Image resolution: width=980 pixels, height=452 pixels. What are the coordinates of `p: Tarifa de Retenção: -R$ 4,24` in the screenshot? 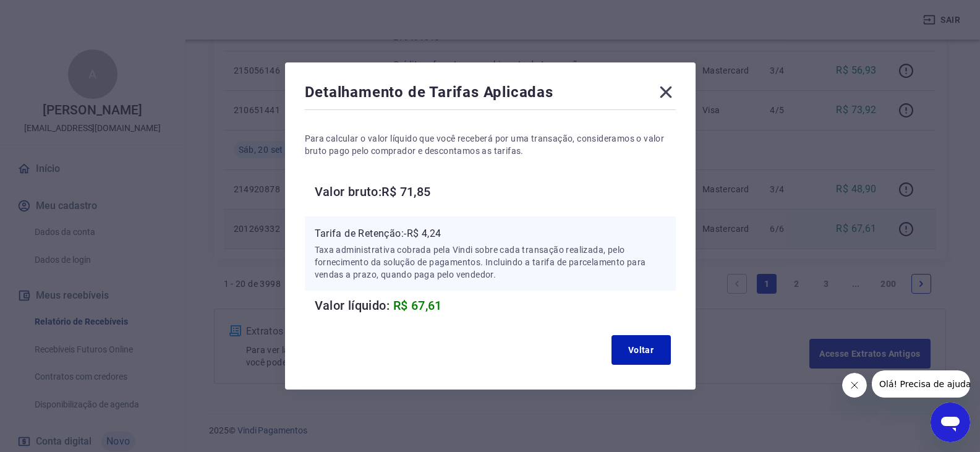 It's located at (491, 233).